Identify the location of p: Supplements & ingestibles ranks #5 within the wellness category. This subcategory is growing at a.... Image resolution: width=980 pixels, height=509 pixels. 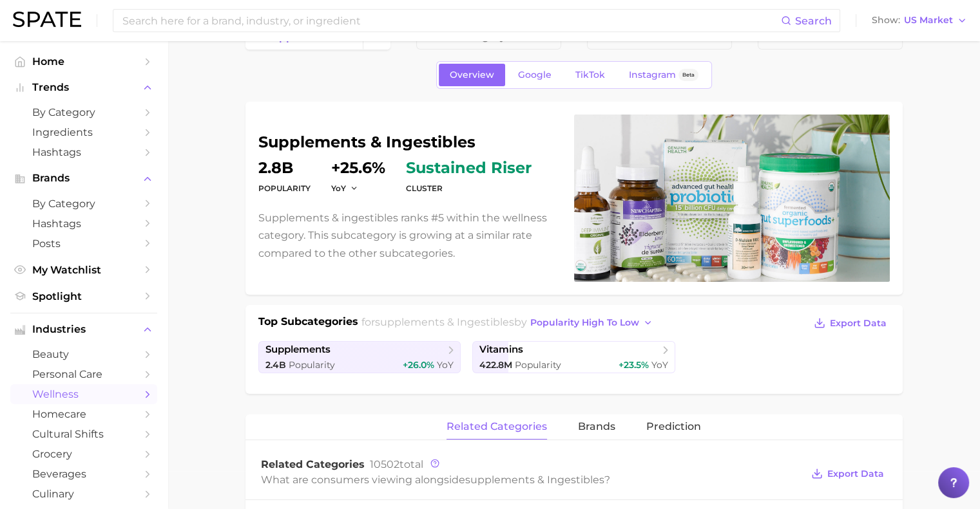
(409, 236).